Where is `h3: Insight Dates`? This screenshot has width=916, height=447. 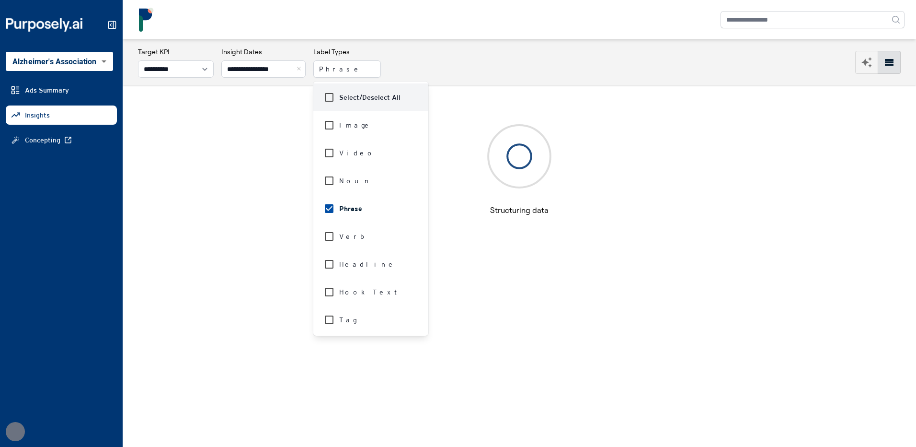 h3: Insight Dates is located at coordinates (264, 52).